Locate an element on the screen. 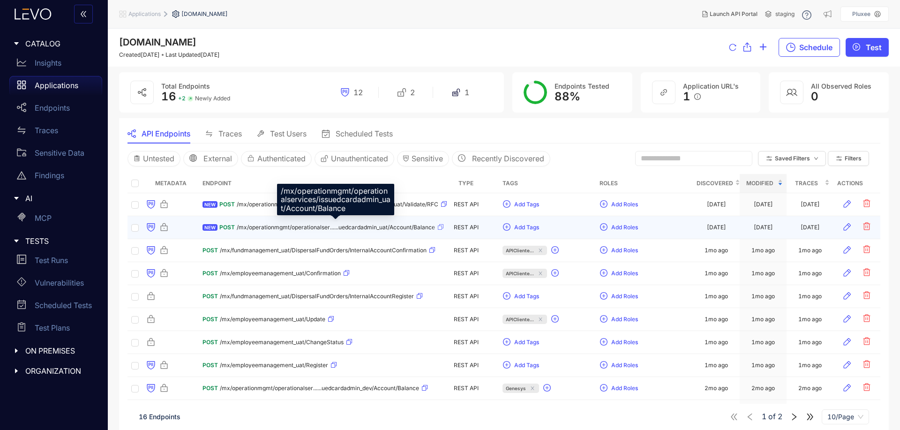 The width and height of the screenshot is (900, 430). a: Insights is located at coordinates (56, 65).